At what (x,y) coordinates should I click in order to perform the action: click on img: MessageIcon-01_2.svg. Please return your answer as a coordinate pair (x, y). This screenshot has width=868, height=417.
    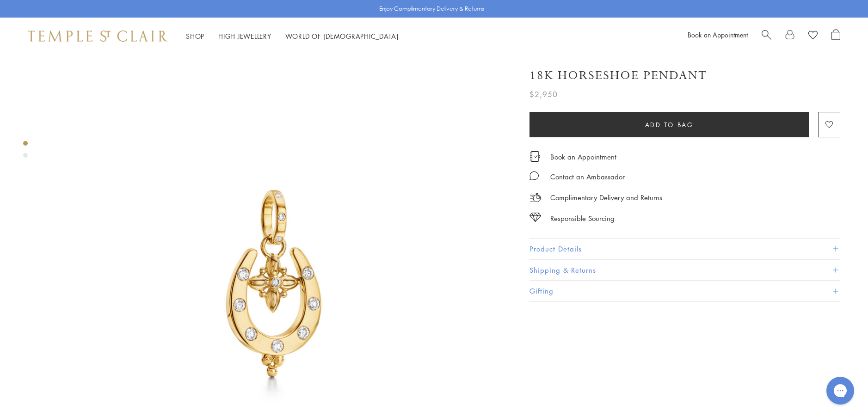
    Looking at the image, I should click on (534, 175).